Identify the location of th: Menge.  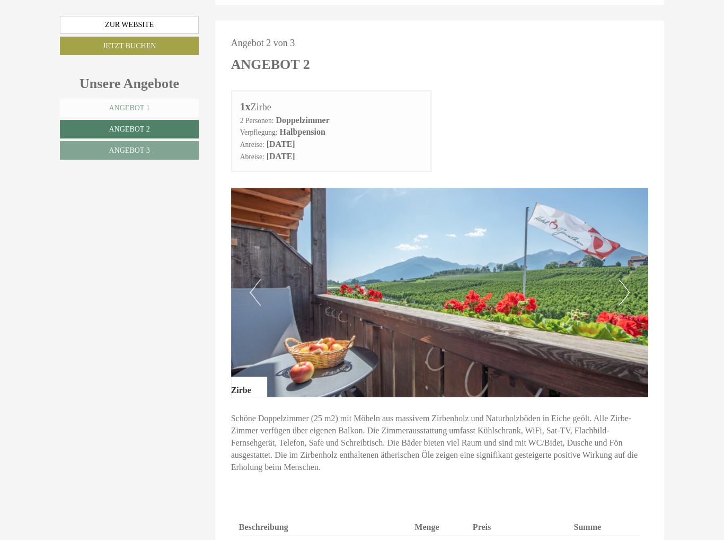
(439, 527).